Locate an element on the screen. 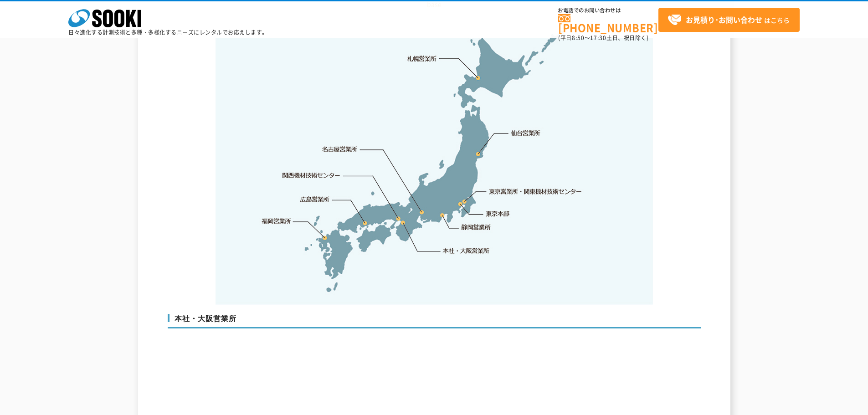 The image size is (868, 415). a: 仙台営業所 is located at coordinates (526, 133).